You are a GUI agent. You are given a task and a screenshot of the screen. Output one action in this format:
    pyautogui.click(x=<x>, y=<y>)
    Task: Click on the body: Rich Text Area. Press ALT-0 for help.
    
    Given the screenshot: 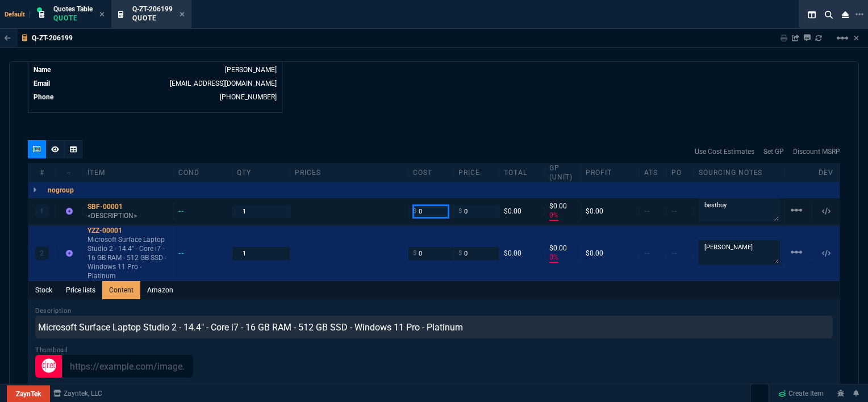 What is the action you would take?
    pyautogui.click(x=398, y=16)
    